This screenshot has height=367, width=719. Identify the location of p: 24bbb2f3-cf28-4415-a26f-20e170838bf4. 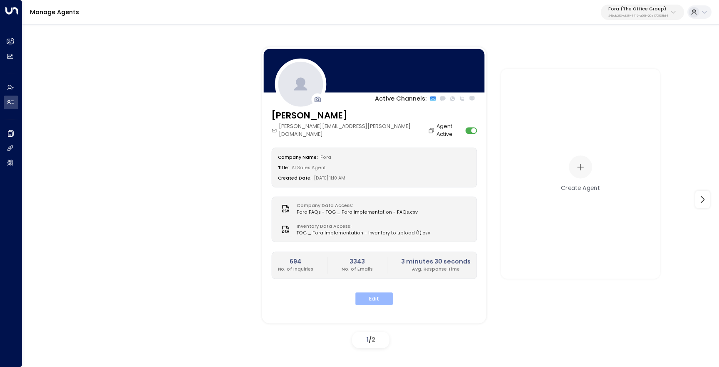
(638, 16).